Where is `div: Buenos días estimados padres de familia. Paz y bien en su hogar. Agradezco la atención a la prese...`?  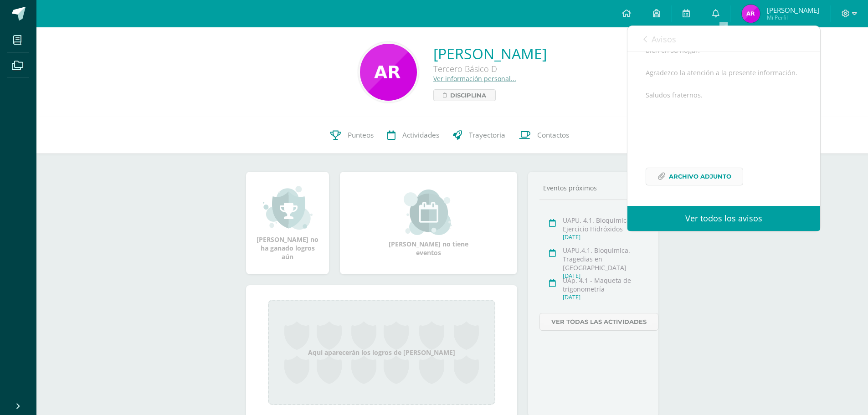
div: Buenos días estimados padres de familia. Paz y bien en su hogar. Agradezco la atención a la prese... is located at coordinates (724, 115).